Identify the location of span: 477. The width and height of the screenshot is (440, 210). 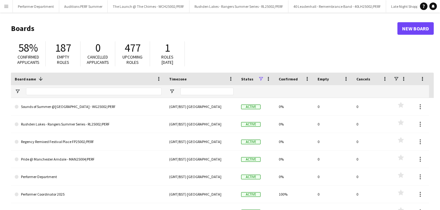
(132, 48).